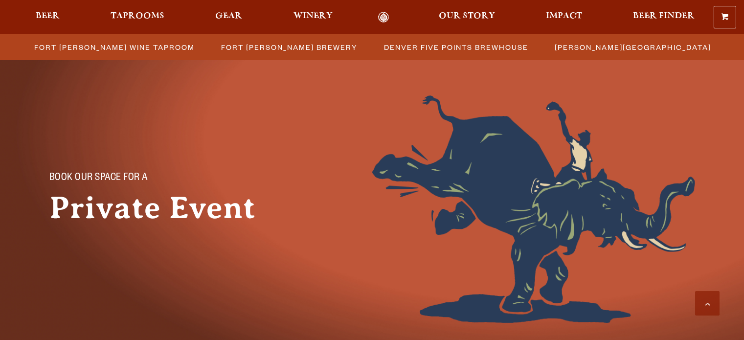 This screenshot has height=340, width=744. I want to click on h1: Private Event, so click(167, 208).